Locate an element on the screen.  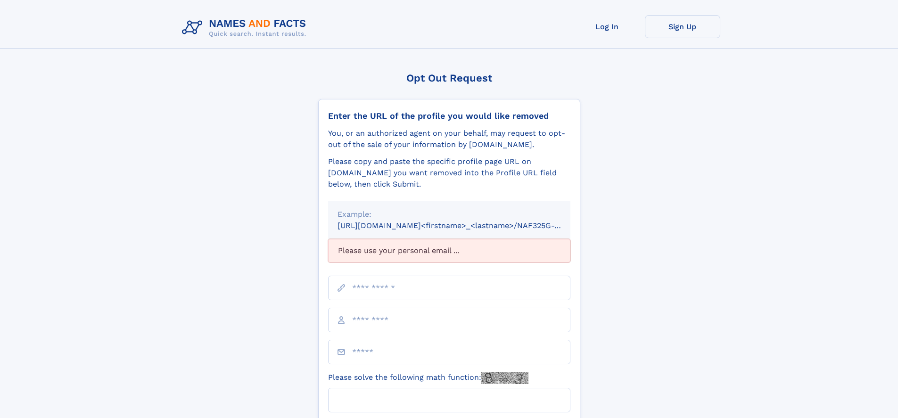
div: Example: is located at coordinates (449, 215).